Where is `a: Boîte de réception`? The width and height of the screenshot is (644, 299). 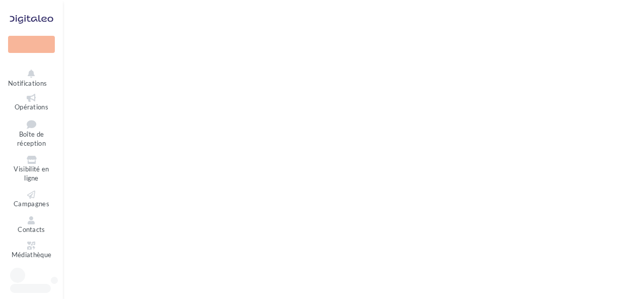 a: Boîte de réception is located at coordinates (31, 134).